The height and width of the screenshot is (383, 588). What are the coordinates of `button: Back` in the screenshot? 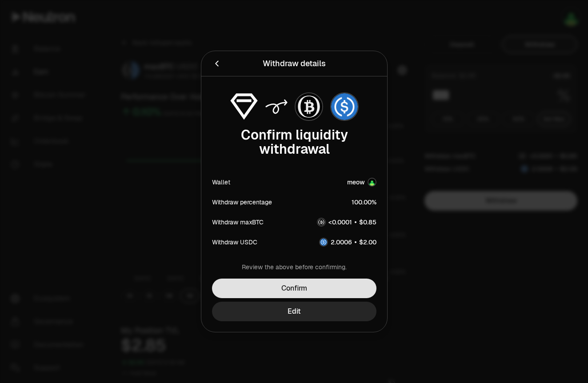 It's located at (217, 64).